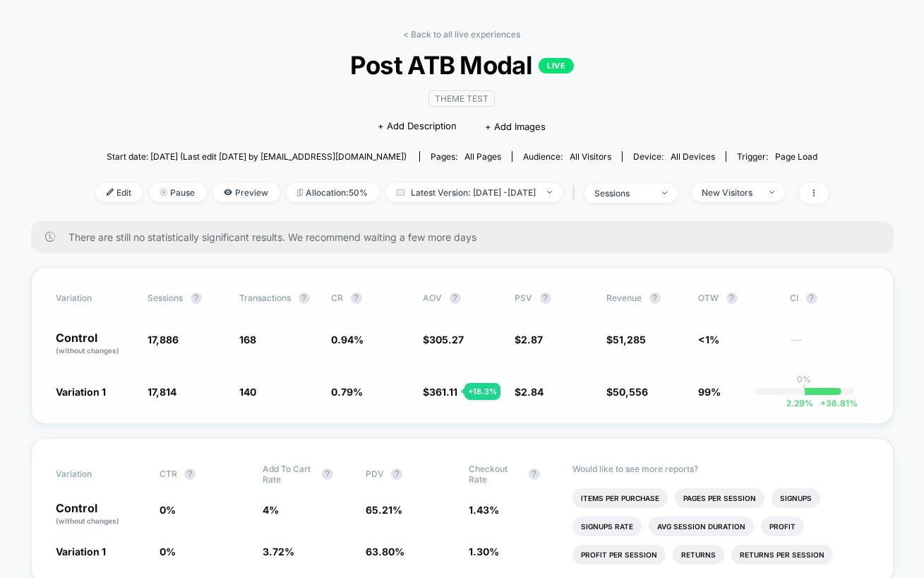  I want to click on span: OTW, so click(738, 298).